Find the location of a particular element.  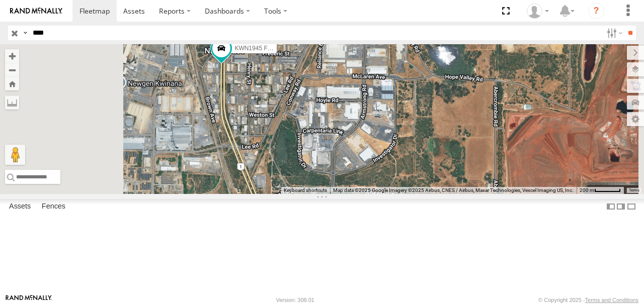

button: Keyboard shortcuts is located at coordinates (305, 191).